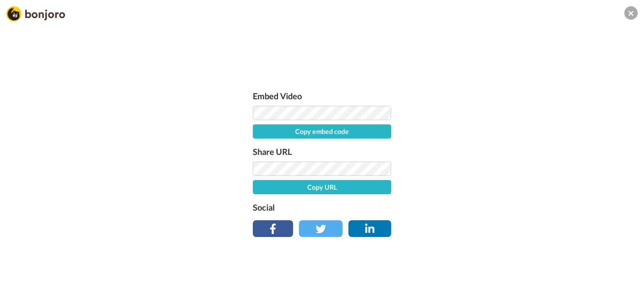 The image size is (644, 291). What do you see at coordinates (322, 187) in the screenshot?
I see `button: Copy URL` at bounding box center [322, 187].